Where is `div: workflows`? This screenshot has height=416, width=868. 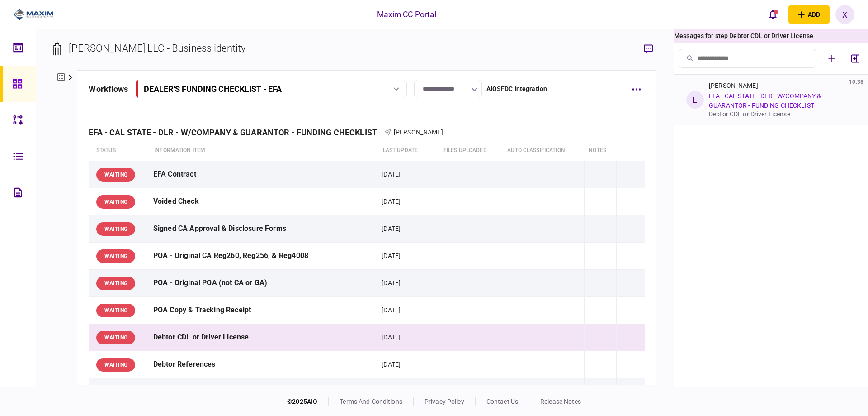
div: workflows is located at coordinates (108, 88).